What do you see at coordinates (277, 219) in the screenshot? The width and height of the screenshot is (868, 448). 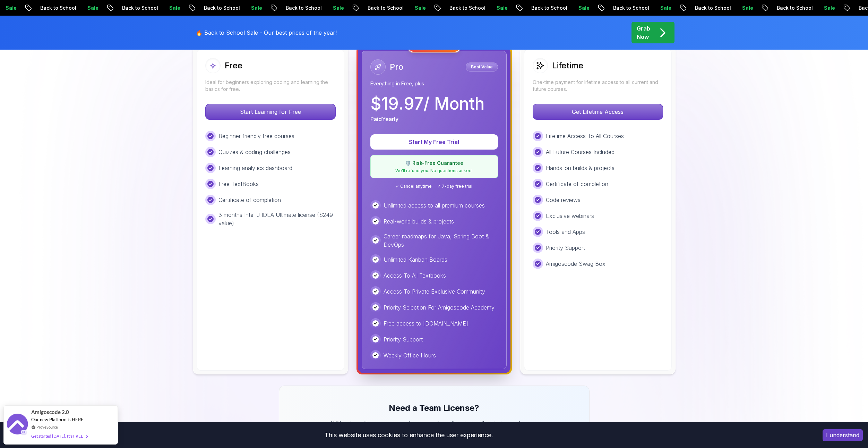 I see `p: 3 months IntelliJ IDEA Ultimate license ($249 value)` at bounding box center [277, 219].